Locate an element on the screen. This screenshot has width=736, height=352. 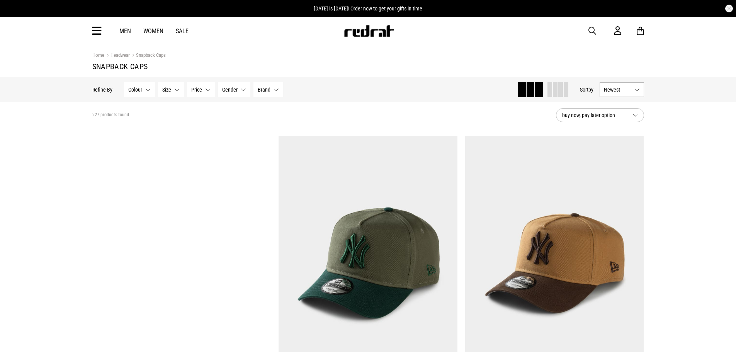
img: Redrat logo is located at coordinates (369, 31).